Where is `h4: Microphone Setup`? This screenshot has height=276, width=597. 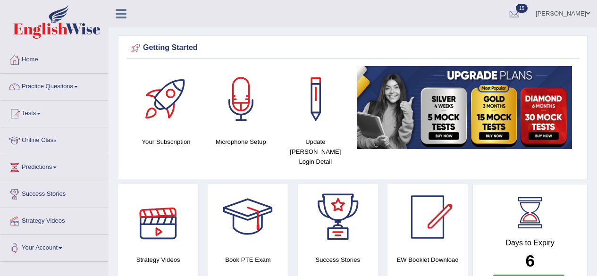 h4: Microphone Setup is located at coordinates (241, 142).